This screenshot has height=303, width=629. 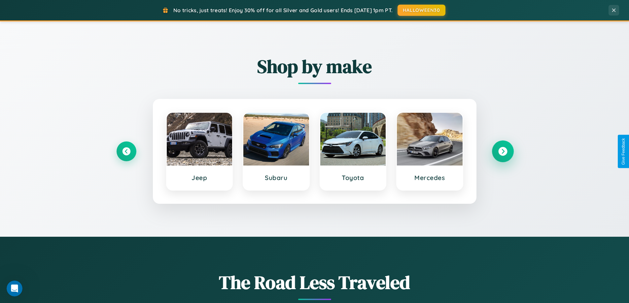 What do you see at coordinates (421, 10) in the screenshot?
I see `button: HALLOWEEN30` at bounding box center [421, 10].